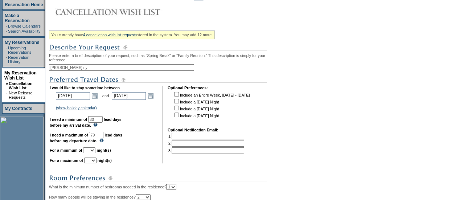 This screenshot has height=200, width=459. I want to click on b: lead days before my arrival date., so click(86, 122).